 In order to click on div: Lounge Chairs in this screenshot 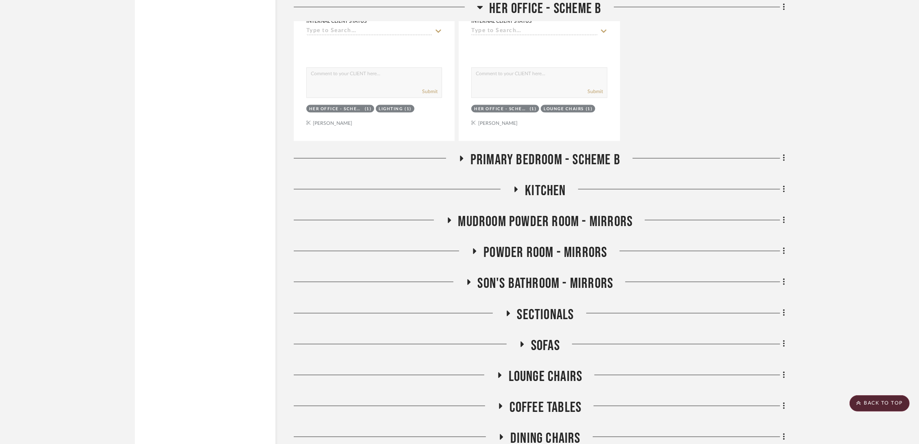, I will do `click(564, 109)`.